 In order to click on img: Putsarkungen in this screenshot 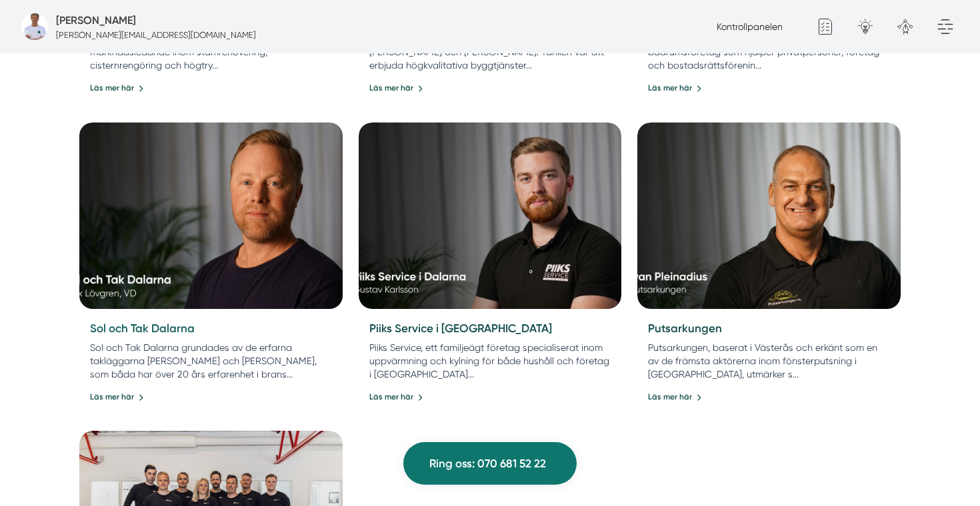, I will do `click(769, 216)`.